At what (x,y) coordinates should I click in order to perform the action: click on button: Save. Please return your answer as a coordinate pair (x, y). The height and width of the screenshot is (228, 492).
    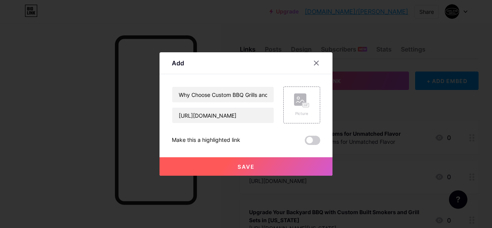
    Looking at the image, I should click on (246, 167).